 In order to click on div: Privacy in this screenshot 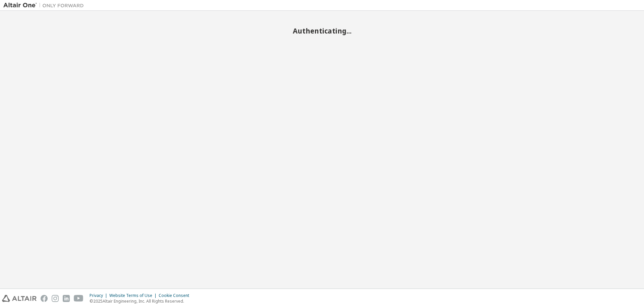, I will do `click(99, 295)`.